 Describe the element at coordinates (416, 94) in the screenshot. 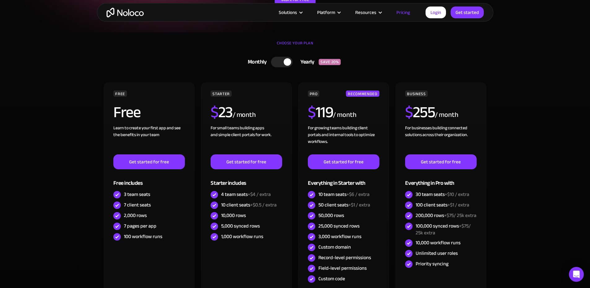

I see `div: BUSINESS` at that location.